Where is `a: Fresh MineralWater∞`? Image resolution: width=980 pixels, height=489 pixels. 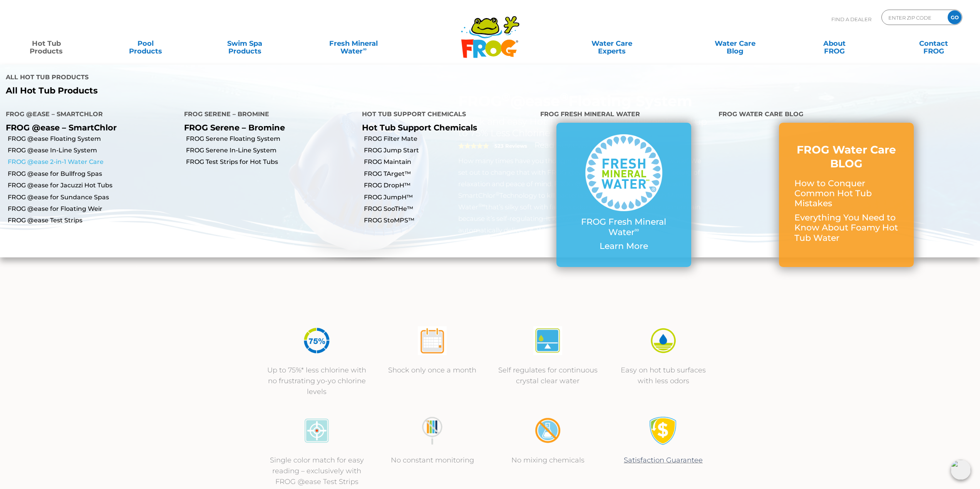 a: Fresh MineralWater∞ is located at coordinates (354, 44).